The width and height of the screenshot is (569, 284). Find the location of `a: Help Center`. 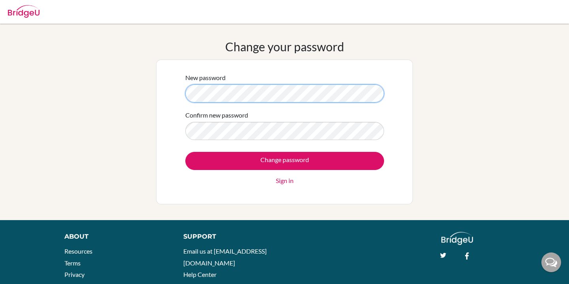

a: Help Center is located at coordinates (200, 274).